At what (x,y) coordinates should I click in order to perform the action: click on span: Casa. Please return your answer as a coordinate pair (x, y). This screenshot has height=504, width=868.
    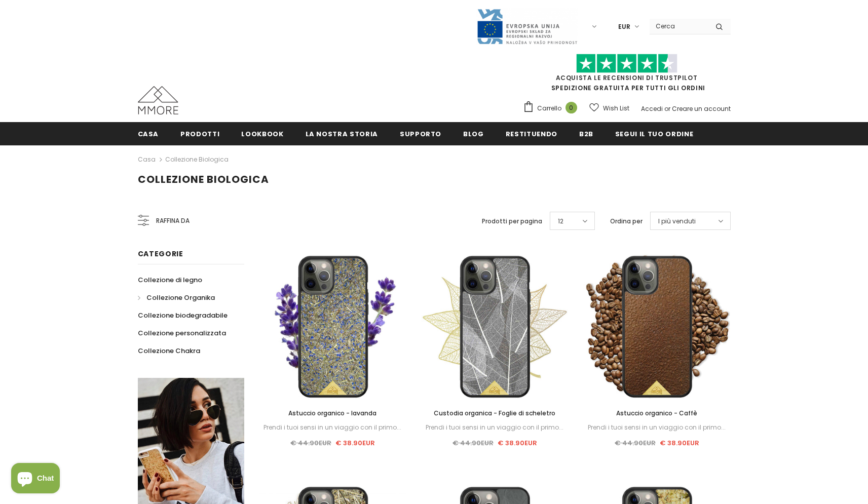
    Looking at the image, I should click on (149, 134).